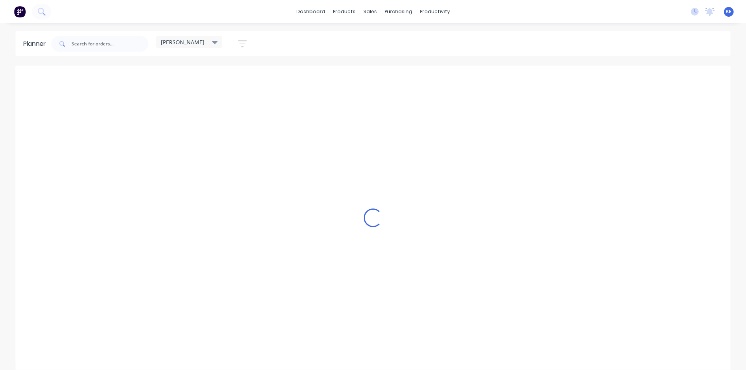  Describe the element at coordinates (344, 12) in the screenshot. I see `div: products` at that location.